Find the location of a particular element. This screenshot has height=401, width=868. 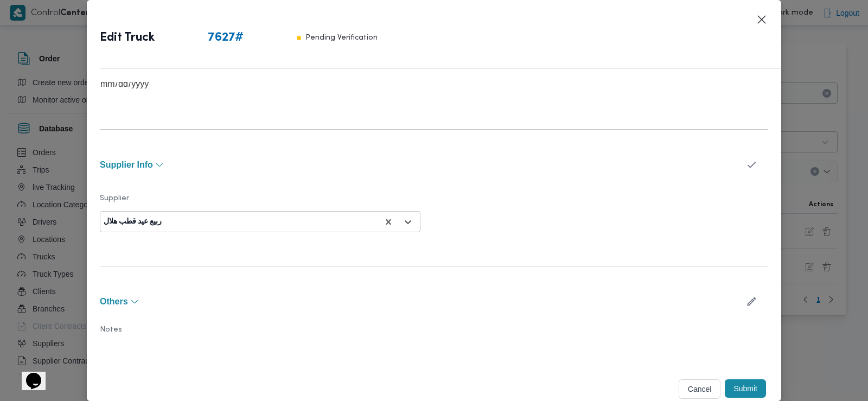

span: Others is located at coordinates (114, 302).